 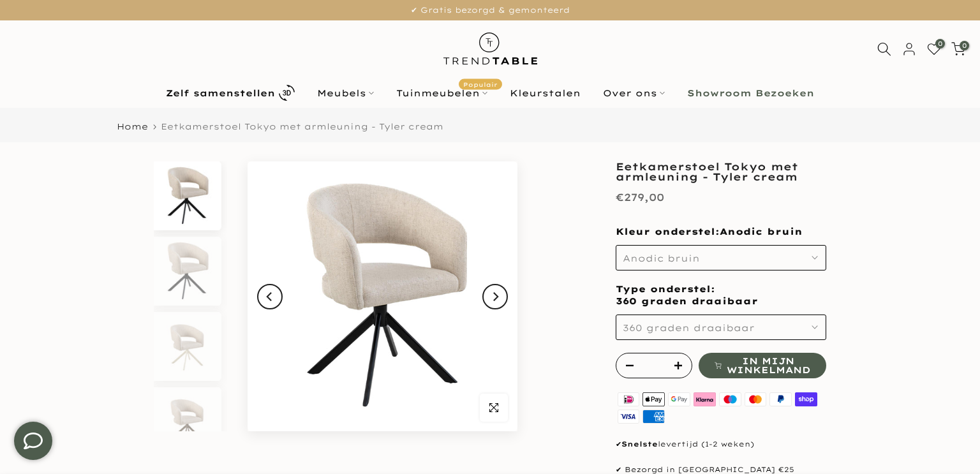 I want to click on a: Zelf samenstellen, so click(x=231, y=92).